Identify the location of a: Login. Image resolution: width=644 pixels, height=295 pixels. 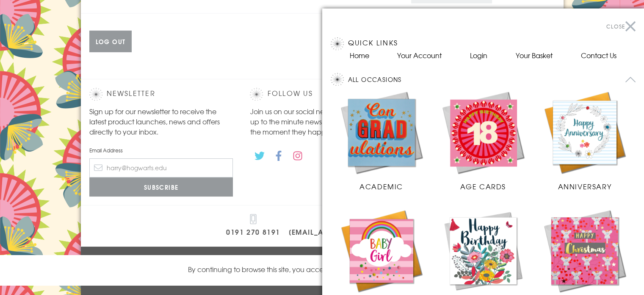
(478, 55).